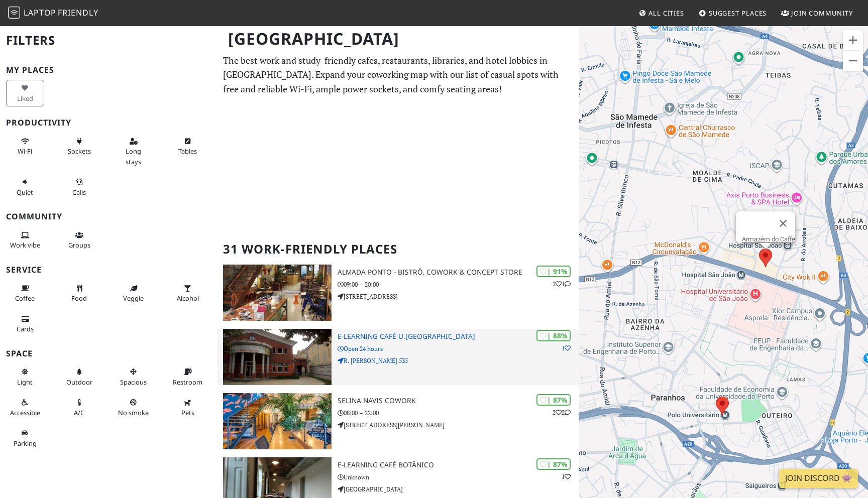  What do you see at coordinates (398, 75) in the screenshot?
I see `p: The best work and study-friendly cafes, restaurants, libraries, and hotel lobbies in [GEOGRAPHIC_...` at bounding box center [398, 75].